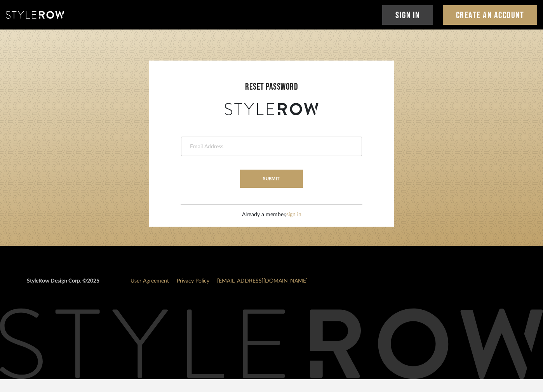 This screenshot has width=543, height=392. What do you see at coordinates (293, 215) in the screenshot?
I see `a: sign in` at bounding box center [293, 215].